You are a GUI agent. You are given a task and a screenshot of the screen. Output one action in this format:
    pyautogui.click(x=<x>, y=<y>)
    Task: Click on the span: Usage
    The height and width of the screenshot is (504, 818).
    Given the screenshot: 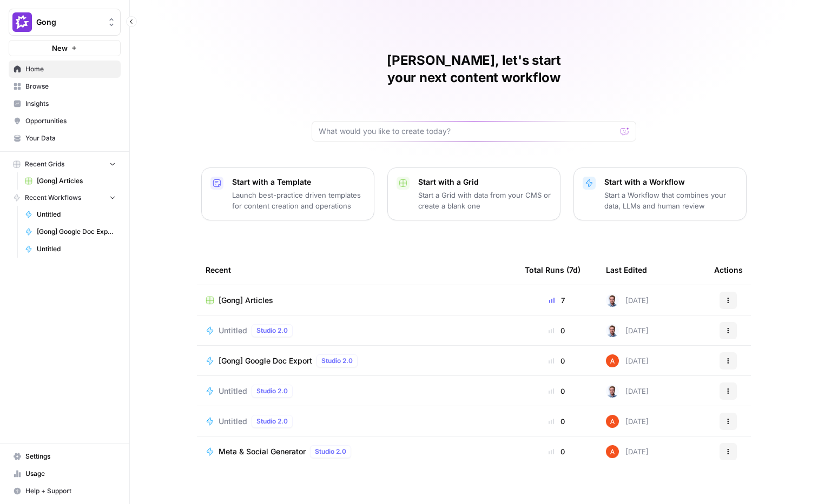 What is the action you would take?
    pyautogui.click(x=70, y=474)
    